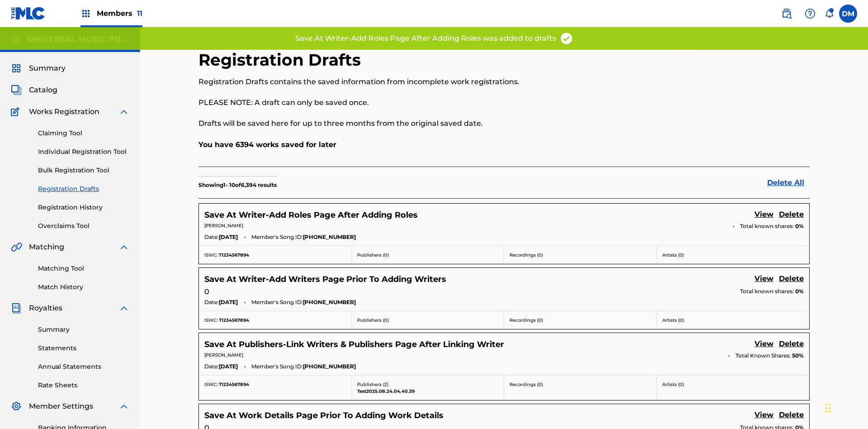 Image resolution: width=868 pixels, height=429 pixels. What do you see at coordinates (789, 183) in the screenshot?
I see `a: Delete All` at bounding box center [789, 183].